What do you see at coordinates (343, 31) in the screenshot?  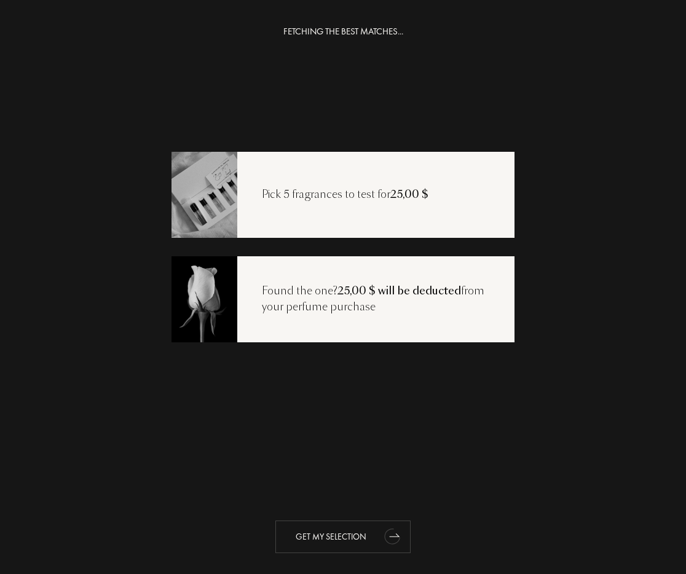 I see `div: FETCHING THE BEST MATCHES...` at bounding box center [343, 31].